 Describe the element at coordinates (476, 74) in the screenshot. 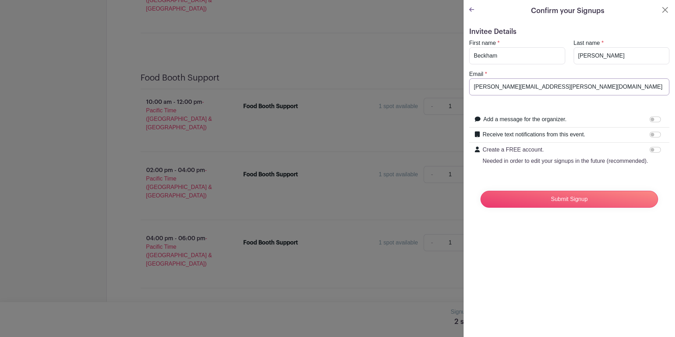

I see `label: Email` at that location.